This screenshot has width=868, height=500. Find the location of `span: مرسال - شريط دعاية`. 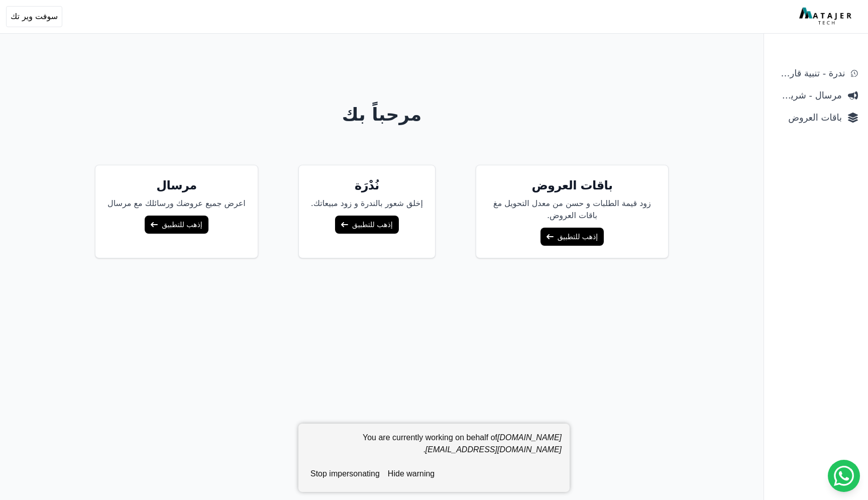

span: مرسال - شريط دعاية is located at coordinates (807, 96).